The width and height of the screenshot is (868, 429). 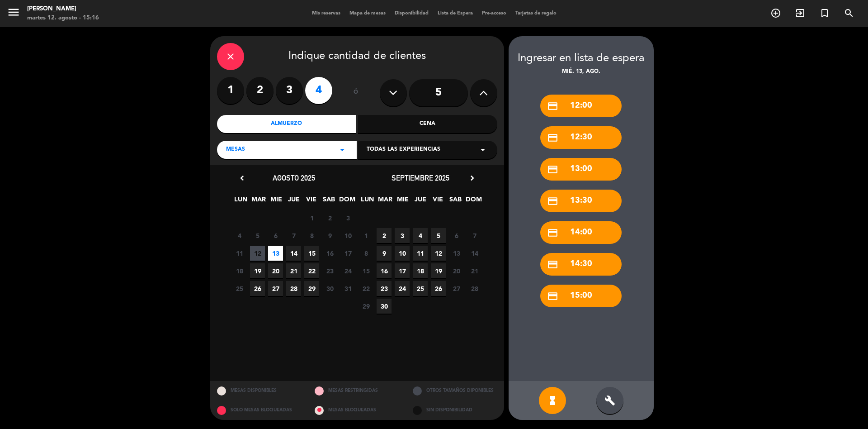 I want to click on i: menu, so click(x=14, y=12).